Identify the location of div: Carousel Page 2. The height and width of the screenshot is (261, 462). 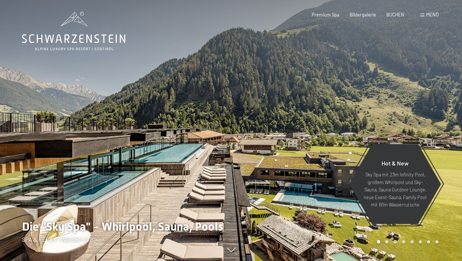
(386, 241).